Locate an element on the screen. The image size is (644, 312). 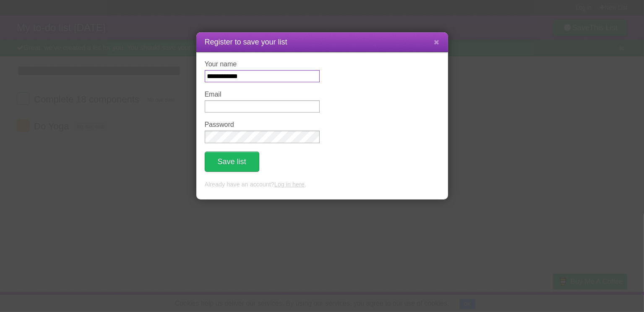
p: Already have an account? . is located at coordinates (322, 185).